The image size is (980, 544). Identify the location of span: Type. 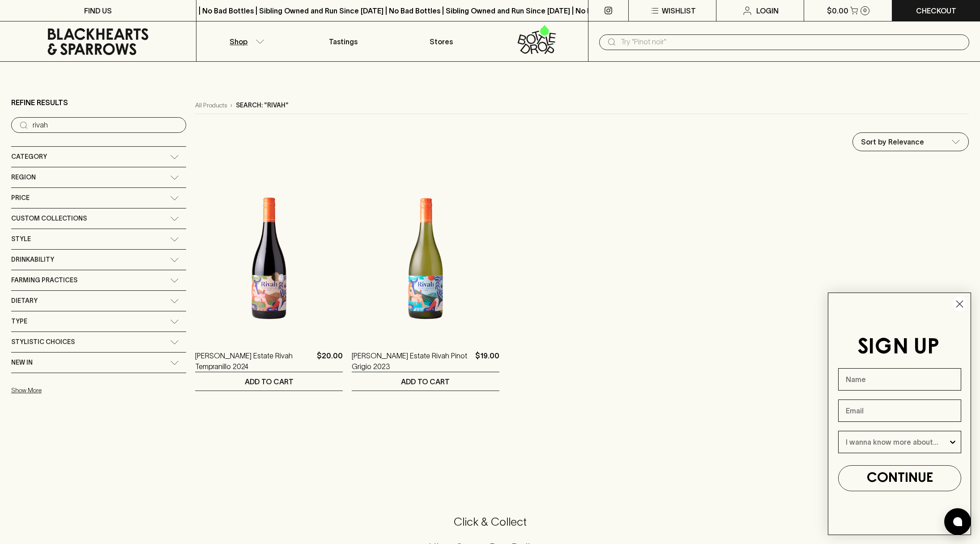
(19, 321).